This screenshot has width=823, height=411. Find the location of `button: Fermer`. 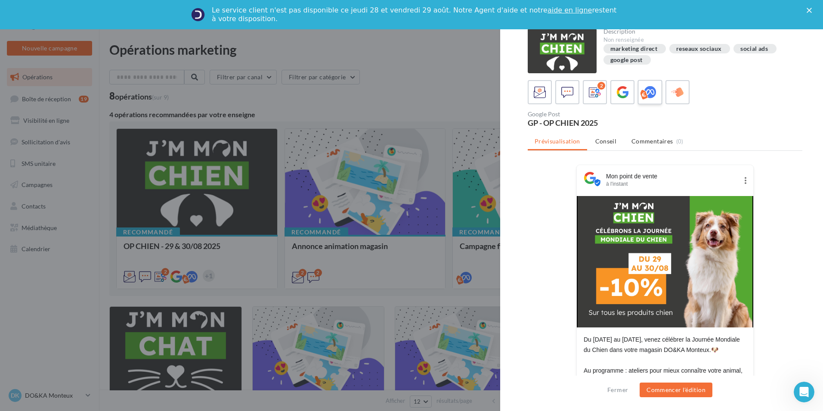

button: Fermer is located at coordinates (618, 390).